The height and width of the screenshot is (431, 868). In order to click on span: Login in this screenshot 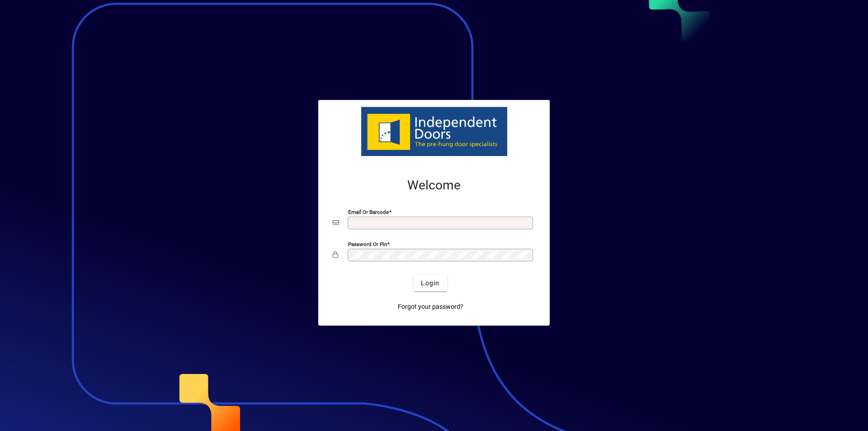, I will do `click(430, 283)`.